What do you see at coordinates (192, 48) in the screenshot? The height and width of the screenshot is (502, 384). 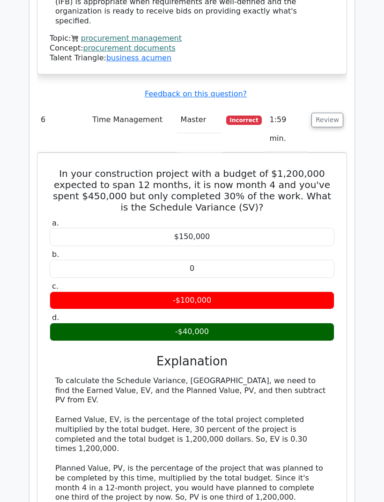 I see `div: Talent Triangle:` at bounding box center [192, 48].